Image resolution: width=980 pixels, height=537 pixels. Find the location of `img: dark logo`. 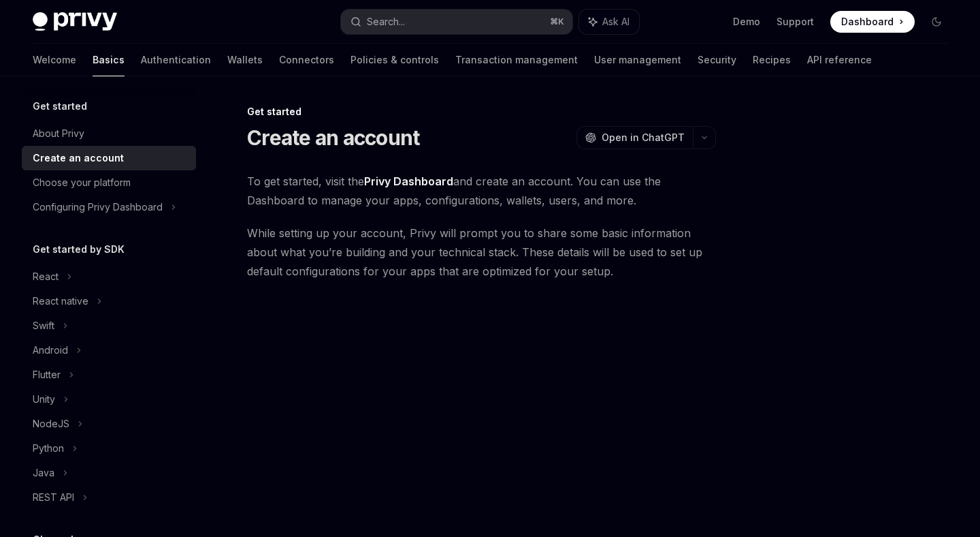

img: dark logo is located at coordinates (75, 22).